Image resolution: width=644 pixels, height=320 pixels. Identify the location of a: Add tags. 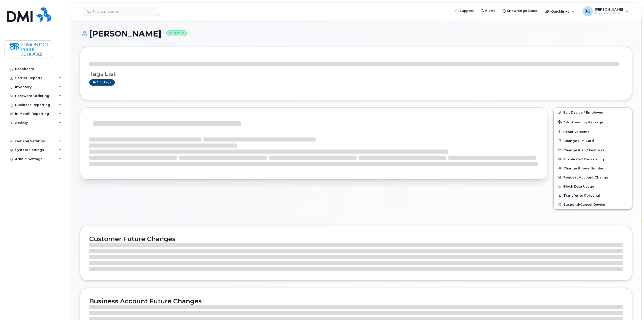
(102, 82).